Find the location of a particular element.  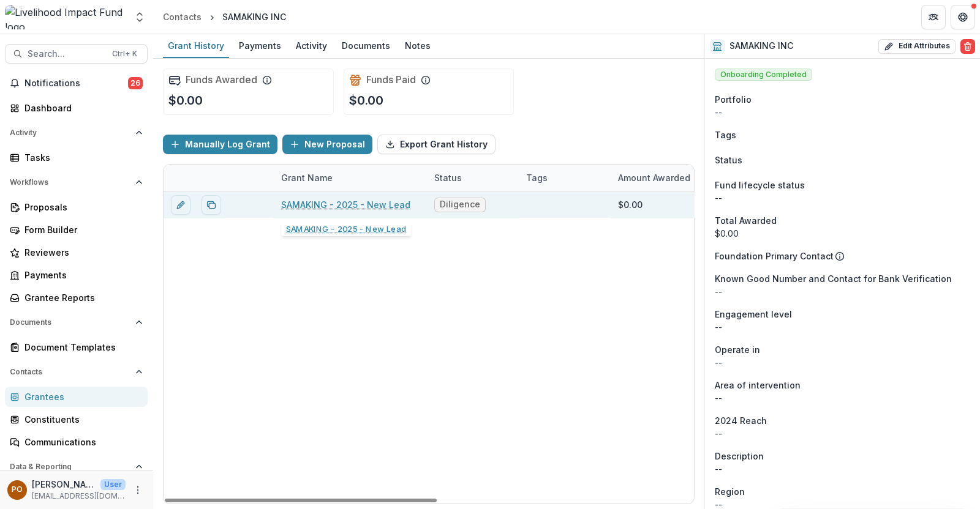

div: Grant History is located at coordinates (196, 45).